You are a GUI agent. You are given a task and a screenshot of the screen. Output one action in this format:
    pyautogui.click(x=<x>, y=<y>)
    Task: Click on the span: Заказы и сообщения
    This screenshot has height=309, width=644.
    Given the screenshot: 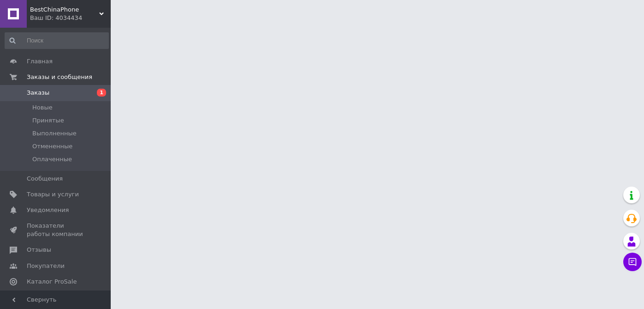 What is the action you would take?
    pyautogui.click(x=59, y=77)
    